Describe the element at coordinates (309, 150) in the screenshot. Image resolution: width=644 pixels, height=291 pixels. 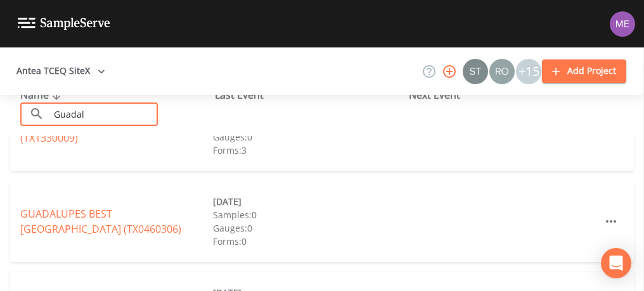
I see `div: Forms: 3` at that location.